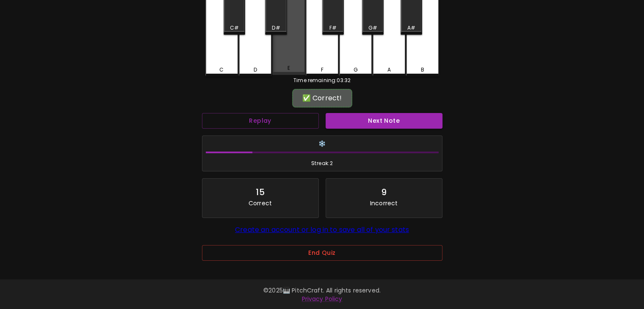  I want to click on div: 15, so click(260, 192).